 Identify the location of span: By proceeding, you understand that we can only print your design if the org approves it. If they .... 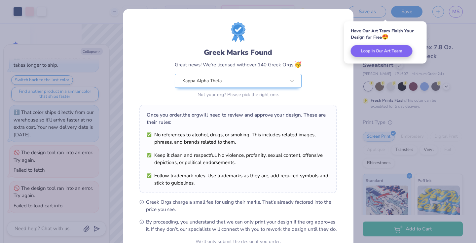
(242, 226).